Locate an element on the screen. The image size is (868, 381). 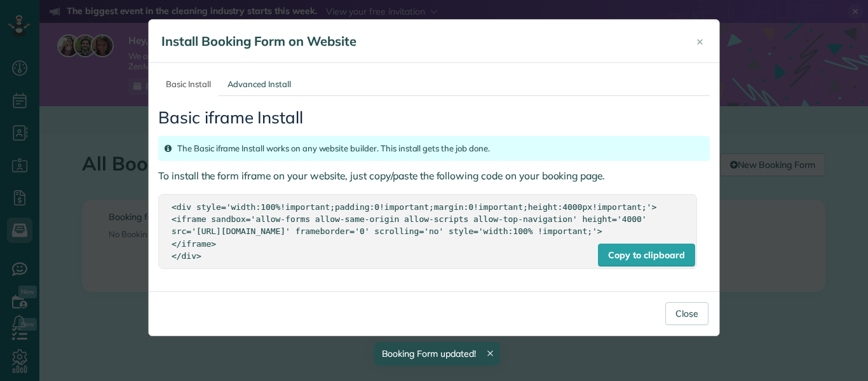
div: Booking Form updated! is located at coordinates (436, 354).